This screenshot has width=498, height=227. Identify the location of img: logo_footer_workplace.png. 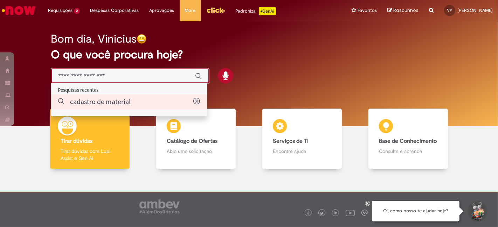
(364, 213).